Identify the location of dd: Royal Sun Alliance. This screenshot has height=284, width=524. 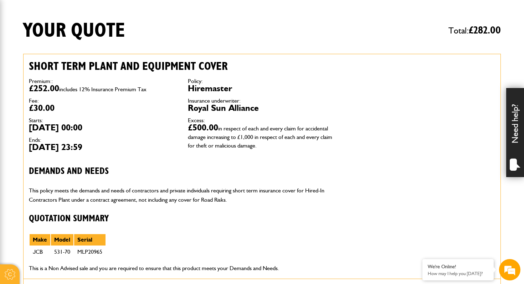
(262, 108).